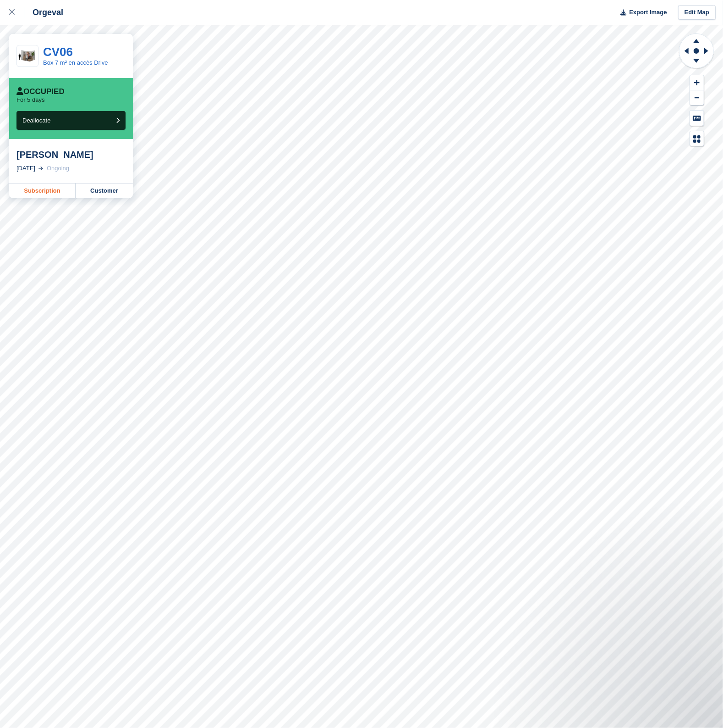 Image resolution: width=723 pixels, height=728 pixels. What do you see at coordinates (58, 51) in the screenshot?
I see `a: CV06` at bounding box center [58, 51].